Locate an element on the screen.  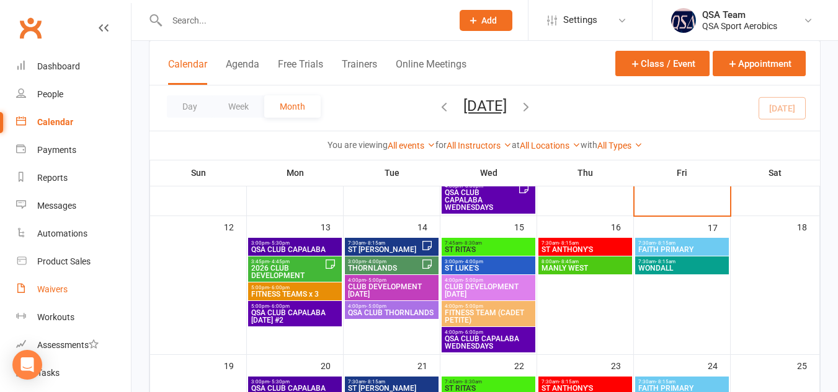
div: Payments is located at coordinates (56, 150).